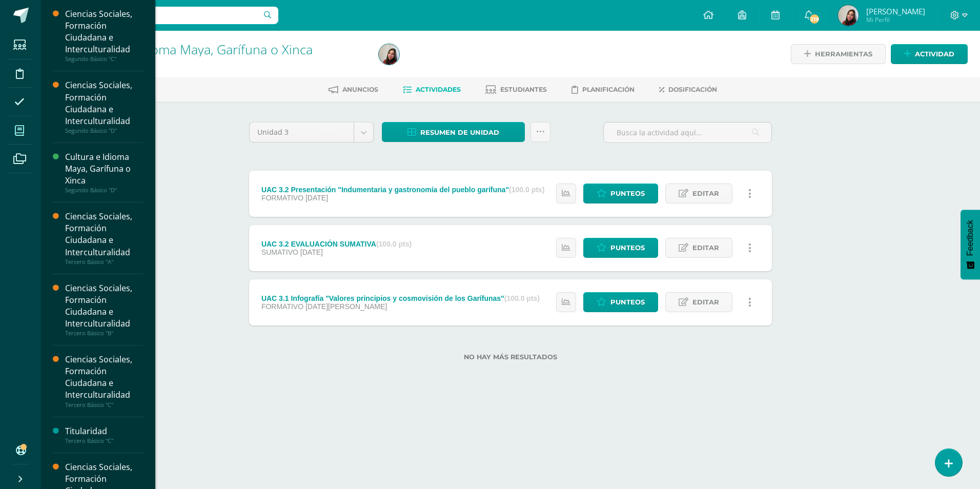 Image resolution: width=980 pixels, height=489 pixels. Describe the element at coordinates (104, 172) in the screenshot. I see `a: Cultura e Idioma Maya, Garífuna o XincaSegundo Básico "D"` at that location.